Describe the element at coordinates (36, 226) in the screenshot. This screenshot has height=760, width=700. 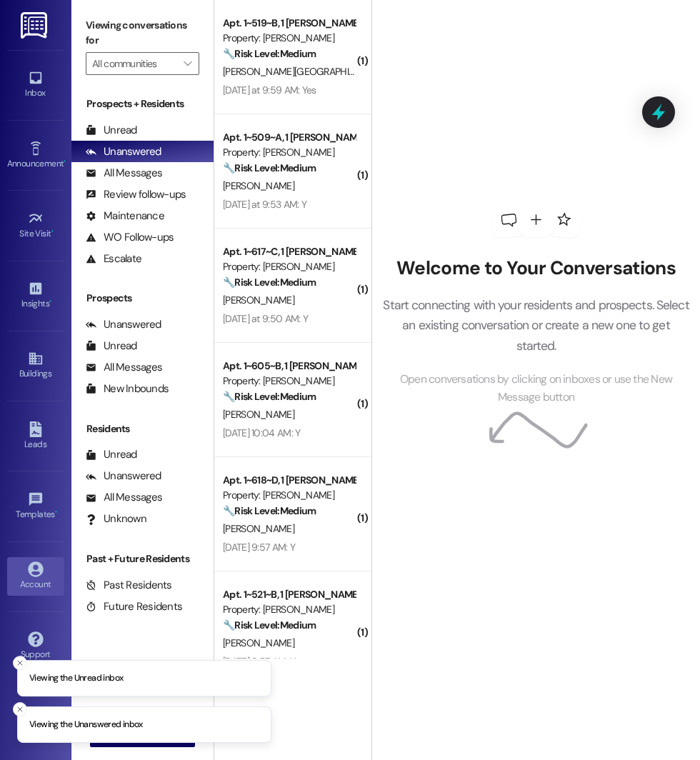
I see `a: Site Visit •` at that location.